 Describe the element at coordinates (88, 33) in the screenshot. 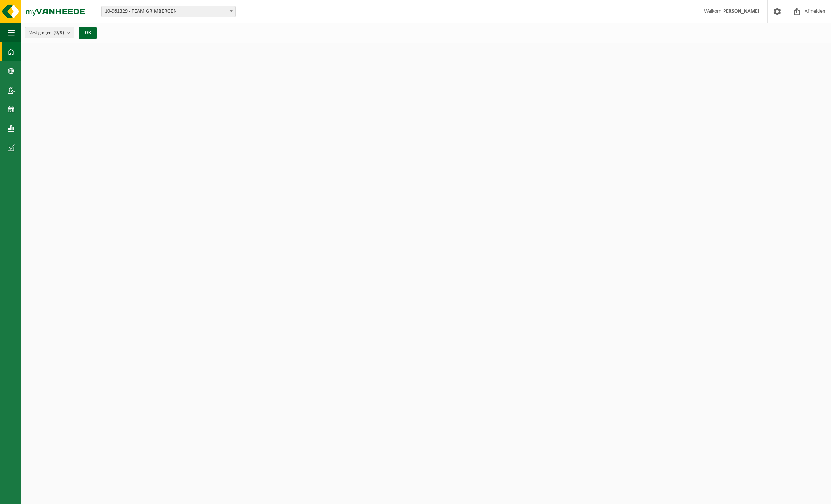

I see `button: OK` at that location.